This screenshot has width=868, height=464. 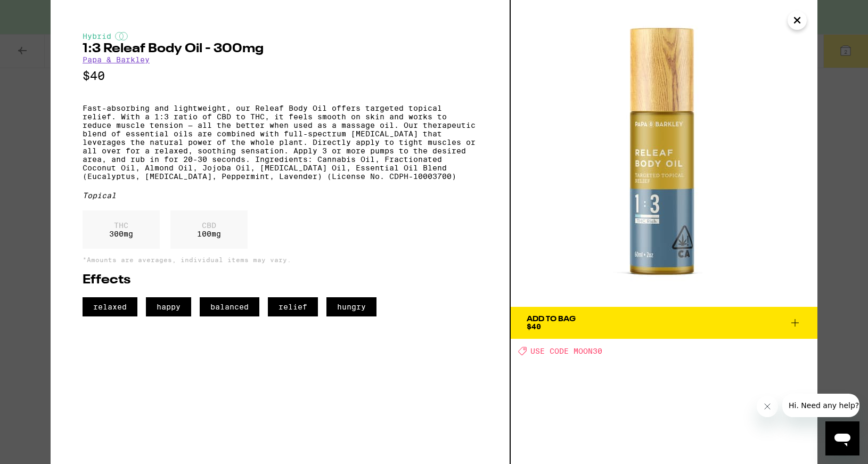 I want to click on span: balanced, so click(x=229, y=307).